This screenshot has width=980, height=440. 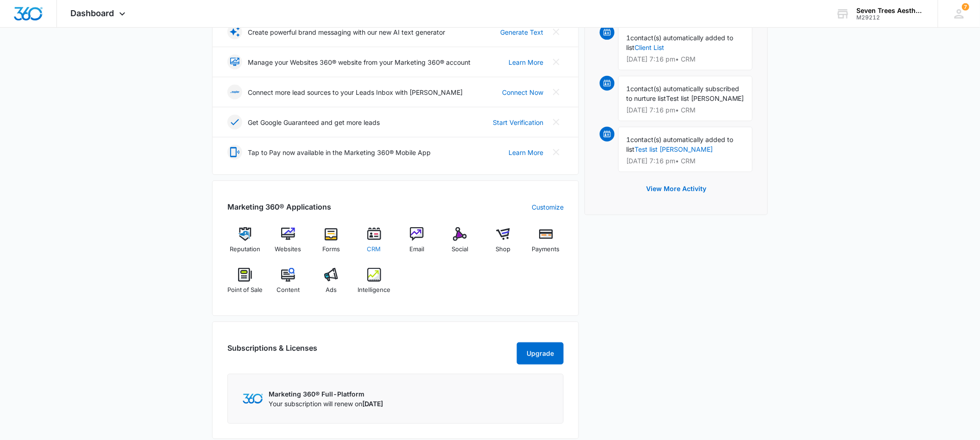 What do you see at coordinates (891, 11) in the screenshot?
I see `div: account name` at bounding box center [891, 11].